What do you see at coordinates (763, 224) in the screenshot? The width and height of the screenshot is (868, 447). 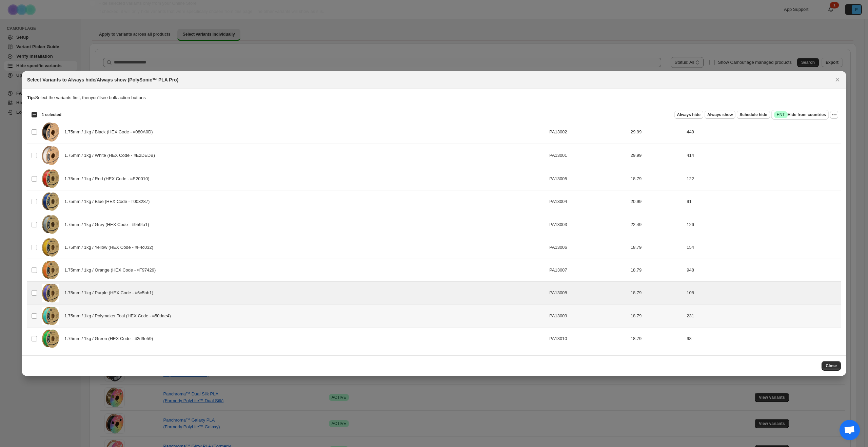 I see `td: 126` at bounding box center [763, 224].